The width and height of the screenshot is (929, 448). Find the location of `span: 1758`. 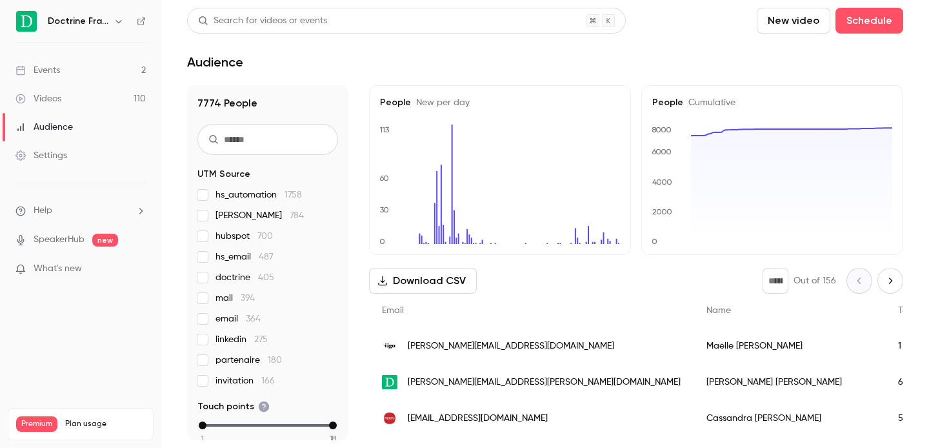

span: 1758 is located at coordinates (293, 195).